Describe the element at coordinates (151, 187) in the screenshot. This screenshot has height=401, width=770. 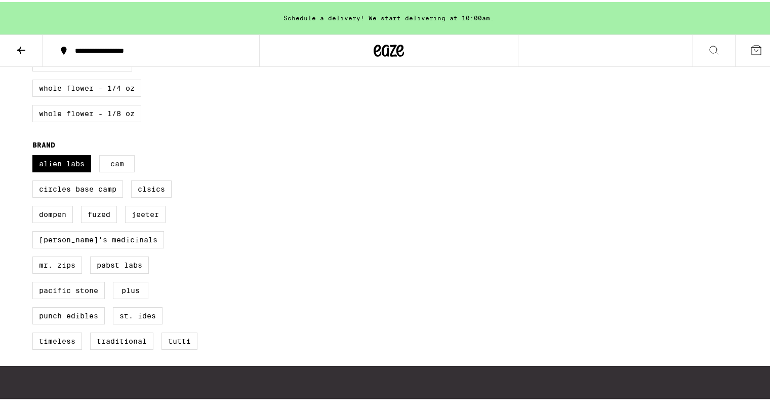
I see `label: CLSICS` at that location.